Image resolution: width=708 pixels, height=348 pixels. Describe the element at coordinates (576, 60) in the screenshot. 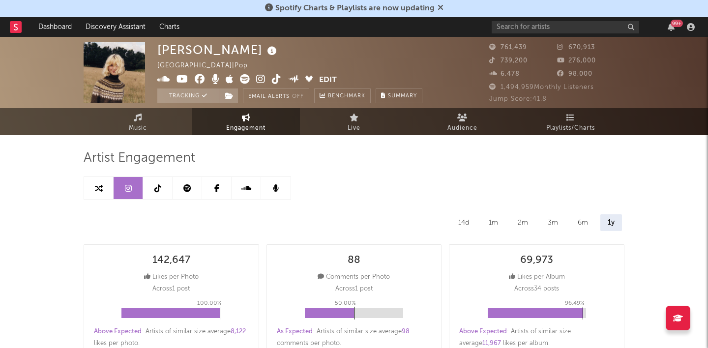

I see `span: 276,000` at that location.